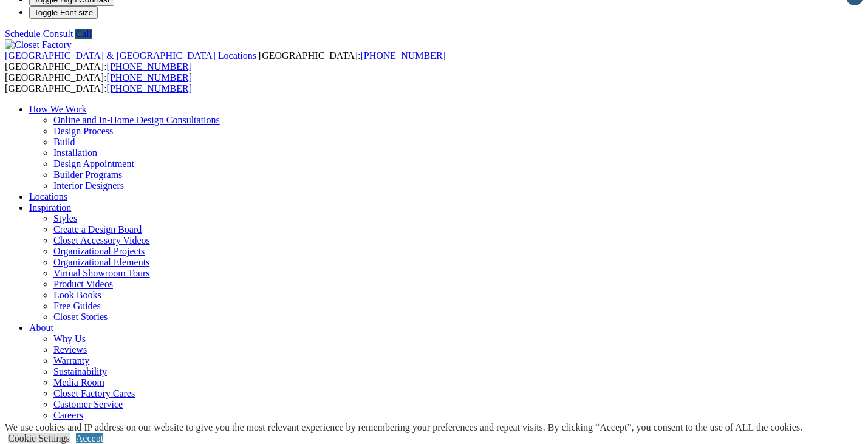 The width and height of the screenshot is (868, 444). What do you see at coordinates (88, 404) in the screenshot?
I see `a: Customer Service` at bounding box center [88, 404].